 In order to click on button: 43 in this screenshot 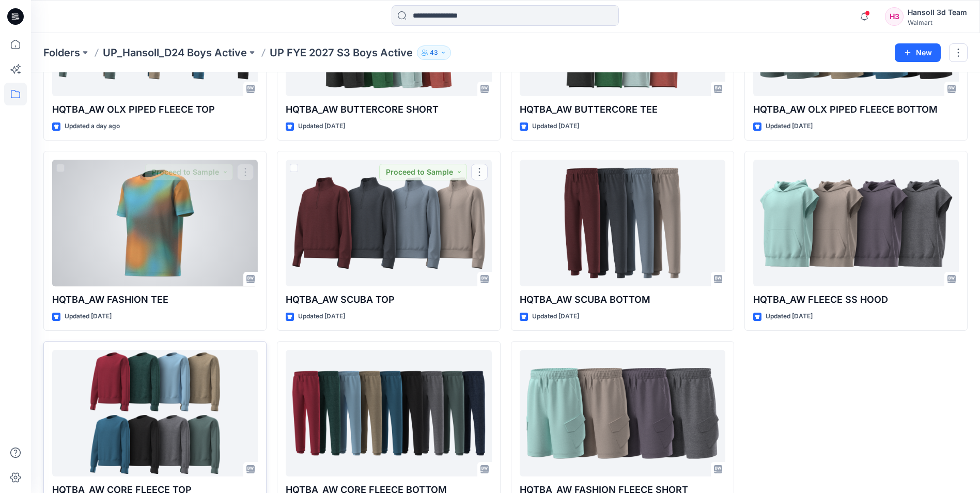, I will do `click(434, 52)`.